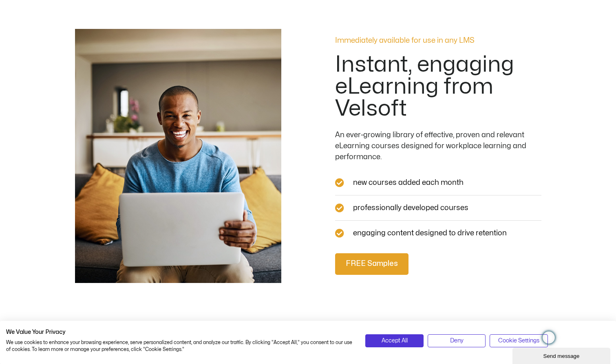 The image size is (616, 364). What do you see at coordinates (178, 156) in the screenshot?
I see `img: Man smiling holding a computer` at bounding box center [178, 156].